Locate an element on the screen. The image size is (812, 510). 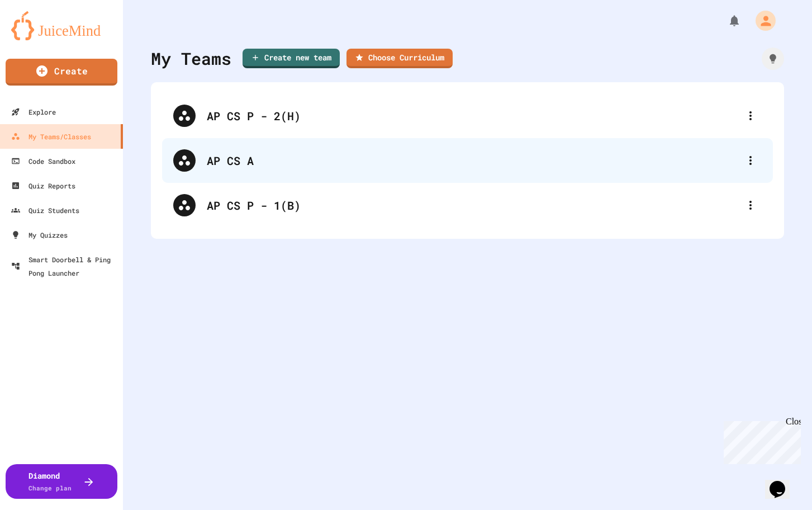
div: My Teams/Classes is located at coordinates (51, 137).